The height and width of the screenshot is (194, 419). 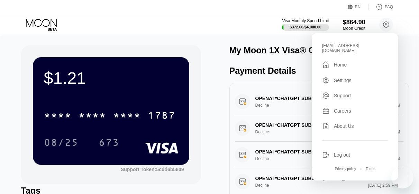 What do you see at coordinates (340, 65) in the screenshot?
I see `div: Home` at bounding box center [340, 65].